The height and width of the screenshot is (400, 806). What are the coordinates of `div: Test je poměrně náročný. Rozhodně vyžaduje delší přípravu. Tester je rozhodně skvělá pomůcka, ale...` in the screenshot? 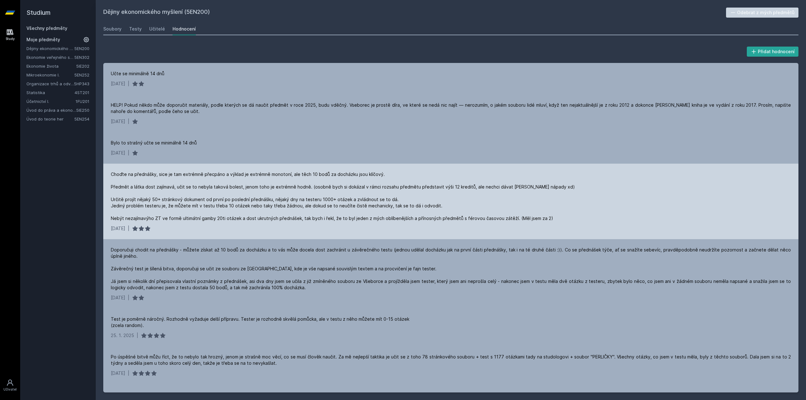 It's located at (260, 322).